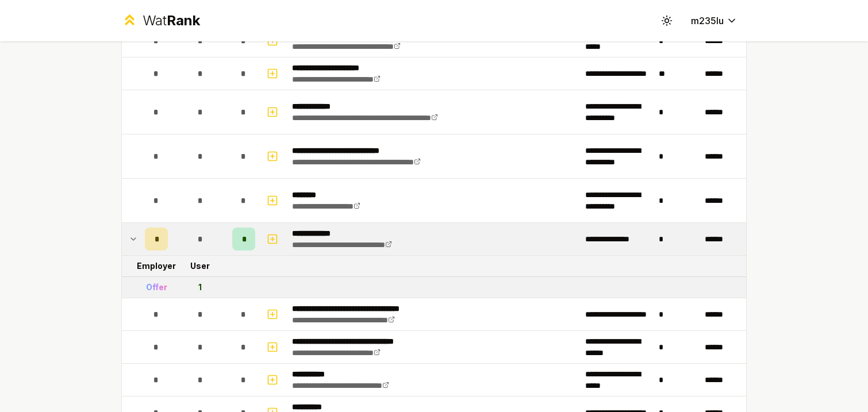  What do you see at coordinates (156, 287) in the screenshot?
I see `div: Offer` at bounding box center [156, 287].